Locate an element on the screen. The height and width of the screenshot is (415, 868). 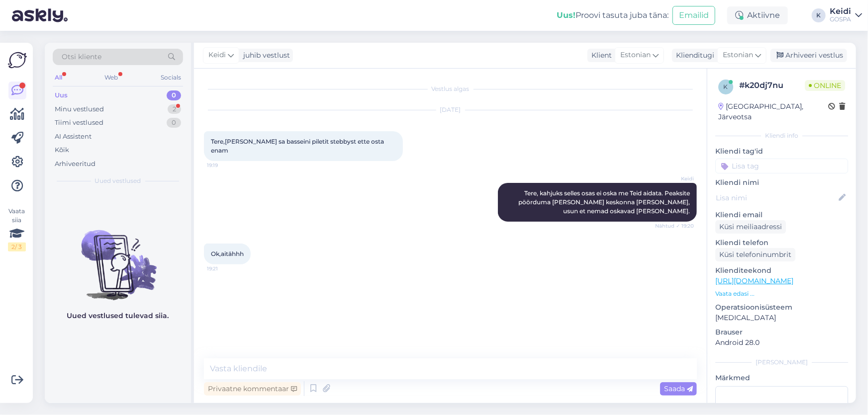
div: Küsi telefoninumbrit is located at coordinates (755, 255).